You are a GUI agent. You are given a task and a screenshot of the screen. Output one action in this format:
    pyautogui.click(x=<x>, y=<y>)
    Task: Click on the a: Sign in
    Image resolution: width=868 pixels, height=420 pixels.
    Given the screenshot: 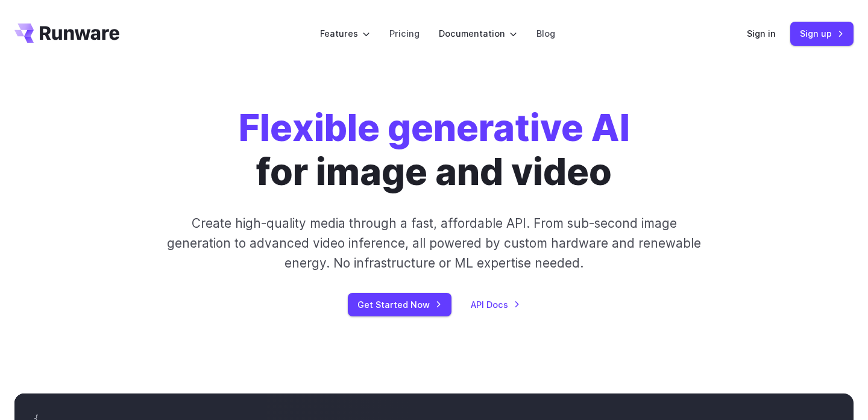 What is the action you would take?
    pyautogui.click(x=761, y=33)
    